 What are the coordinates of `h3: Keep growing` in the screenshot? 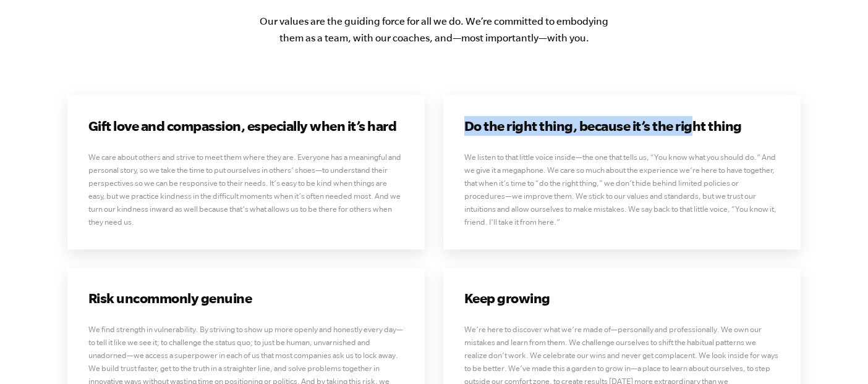 It's located at (622, 299).